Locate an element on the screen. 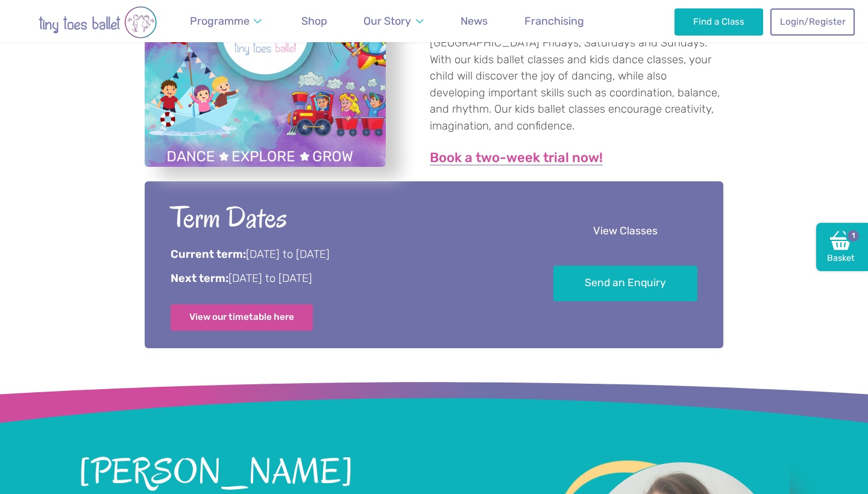 The height and width of the screenshot is (494, 868). p: Offering award-winning pre-school children’s ballet and dance classes from walking to seven years... is located at coordinates (576, 69).